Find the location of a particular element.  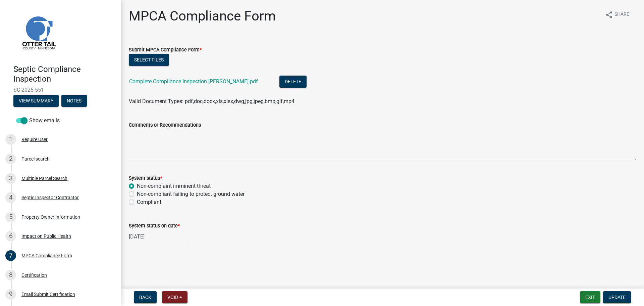

div: 1 is located at coordinates (11, 140).